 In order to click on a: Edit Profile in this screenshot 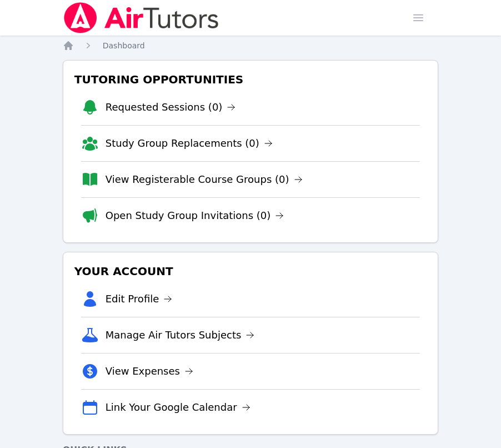, I will do `click(139, 299)`.